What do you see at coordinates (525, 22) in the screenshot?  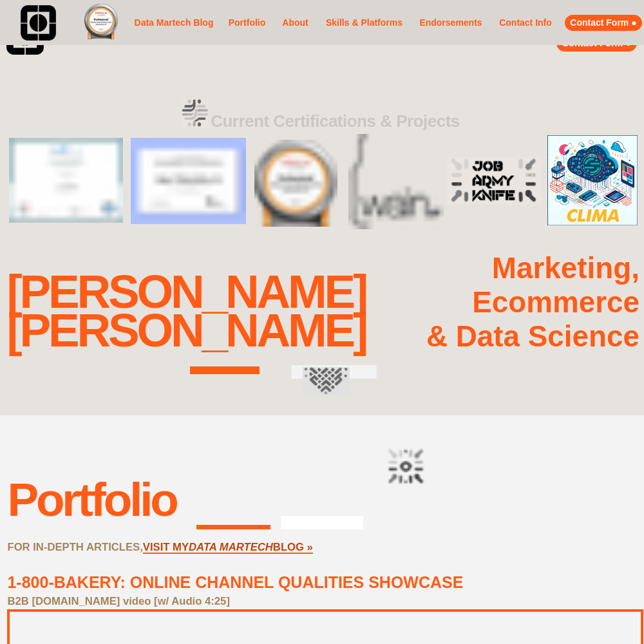 I see `a: Contact Info` at bounding box center [525, 22].